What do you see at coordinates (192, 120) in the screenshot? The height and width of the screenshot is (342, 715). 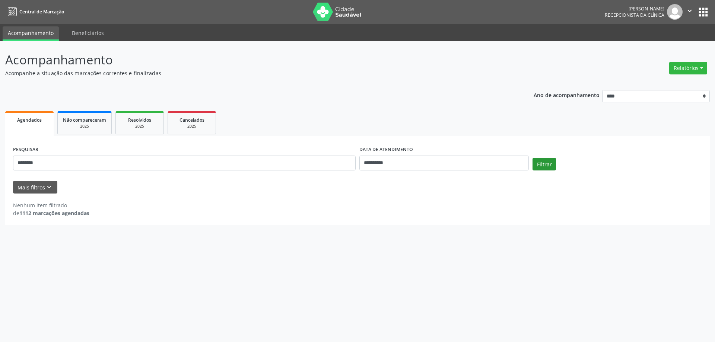 I see `span: Cancelados` at bounding box center [192, 120].